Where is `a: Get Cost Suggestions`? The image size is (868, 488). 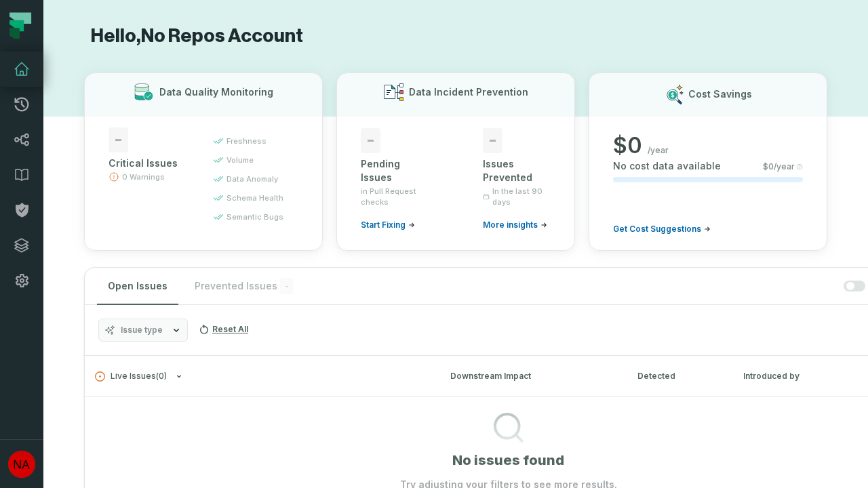
a: Get Cost Suggestions is located at coordinates (661, 229).